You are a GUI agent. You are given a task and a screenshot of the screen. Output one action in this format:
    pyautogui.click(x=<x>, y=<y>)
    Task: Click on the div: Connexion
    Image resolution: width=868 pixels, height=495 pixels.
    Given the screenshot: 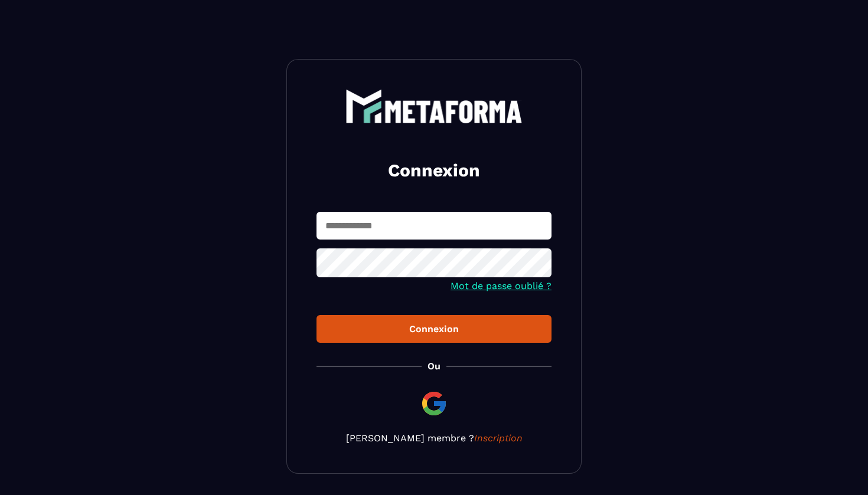 What is the action you would take?
    pyautogui.click(x=434, y=329)
    